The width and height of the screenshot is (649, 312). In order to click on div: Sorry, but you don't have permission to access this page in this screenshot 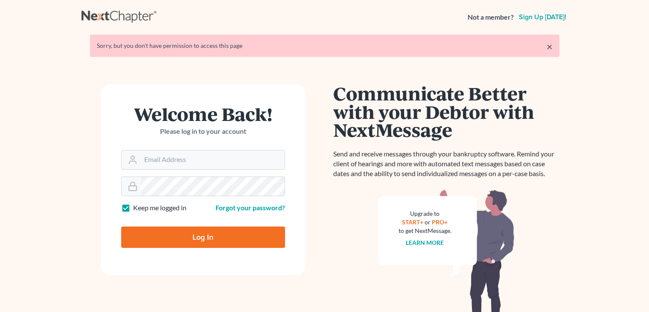, I will do `click(325, 46)`.